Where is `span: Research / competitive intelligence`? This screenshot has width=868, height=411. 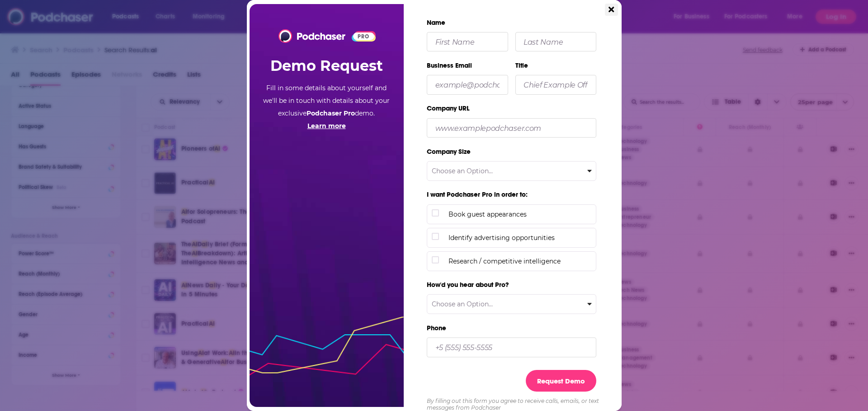 span: Research / competitive intelligence is located at coordinates (520, 262).